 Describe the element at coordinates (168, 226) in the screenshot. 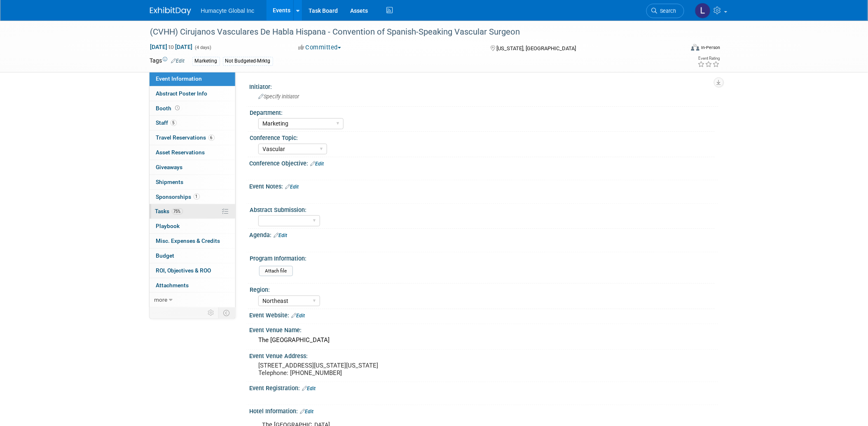

I see `span: Playbook` at that location.